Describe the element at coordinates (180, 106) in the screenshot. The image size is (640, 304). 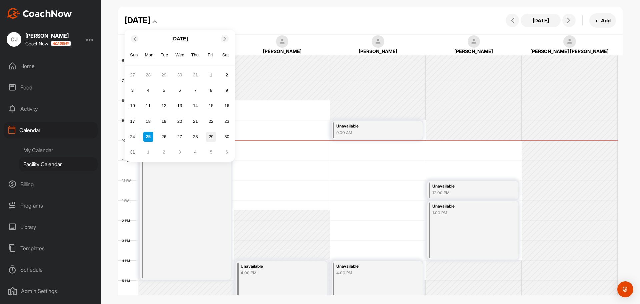
I see `div: Choose Wednesday, August 13th, 2025` at that location.